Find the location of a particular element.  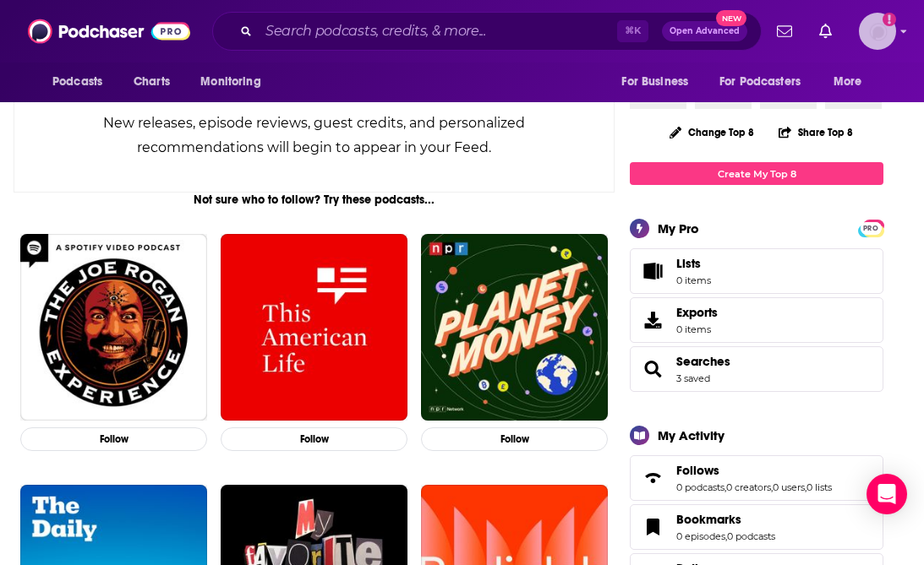

a: 0 creators is located at coordinates (748, 487).